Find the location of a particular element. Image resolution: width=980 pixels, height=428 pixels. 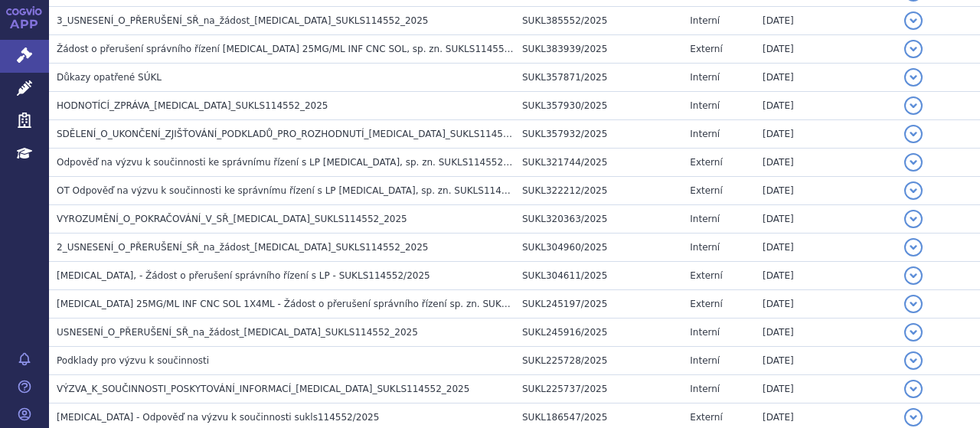

span: Podklady pro výzvu k součinnosti is located at coordinates (132, 361).